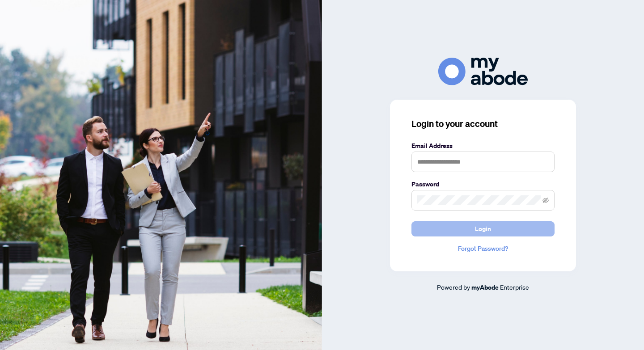 This screenshot has width=644, height=350. What do you see at coordinates (514, 288) in the screenshot?
I see `span: Enterprise` at bounding box center [514, 288].